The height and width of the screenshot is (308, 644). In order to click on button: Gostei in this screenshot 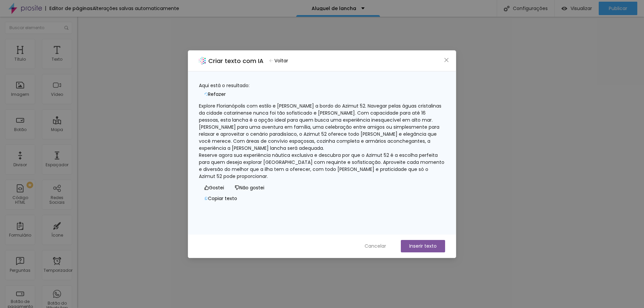, I will do `click(214, 188)`.